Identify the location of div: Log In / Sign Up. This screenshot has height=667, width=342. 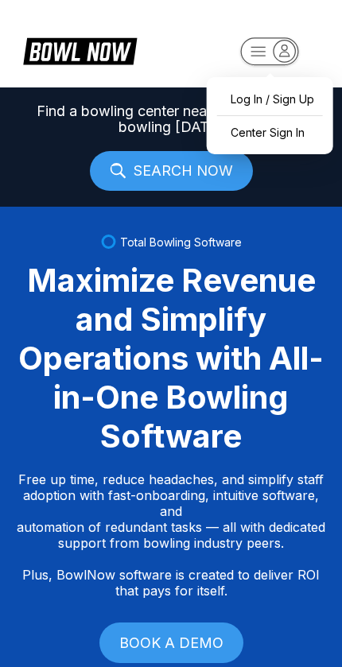
(270, 99).